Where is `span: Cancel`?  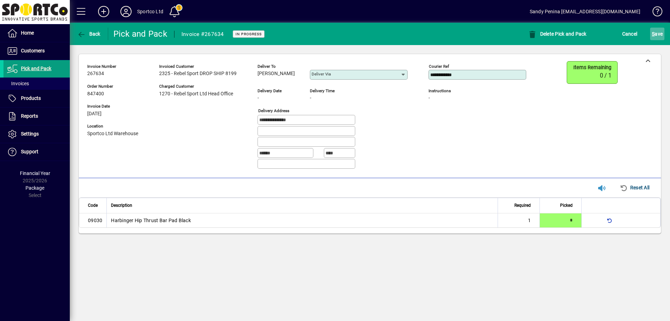
span: Cancel is located at coordinates (630, 34).